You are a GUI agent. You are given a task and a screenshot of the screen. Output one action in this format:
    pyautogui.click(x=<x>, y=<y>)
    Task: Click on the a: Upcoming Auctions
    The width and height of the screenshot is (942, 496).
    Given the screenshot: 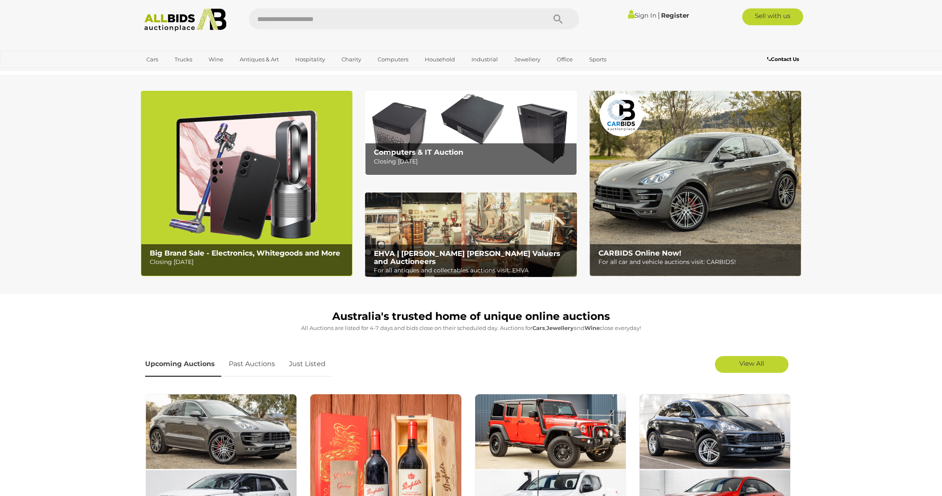 What is the action you would take?
    pyautogui.click(x=183, y=364)
    